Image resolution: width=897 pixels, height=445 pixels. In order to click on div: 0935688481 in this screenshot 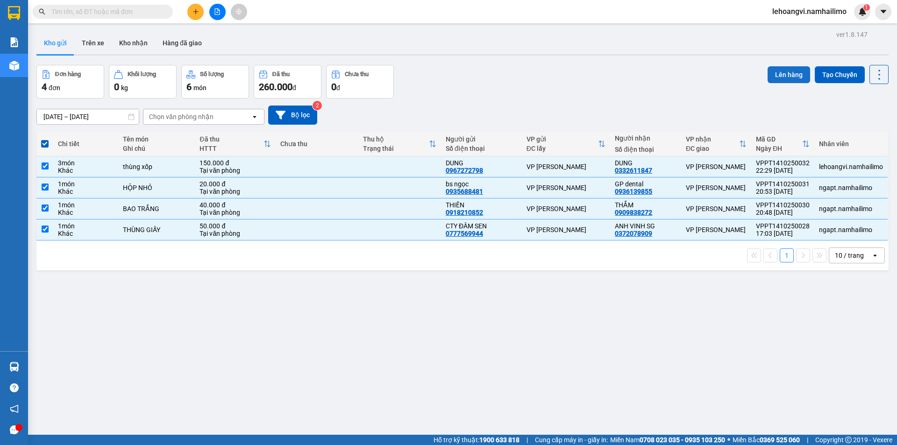, I will do `click(464, 191)`.